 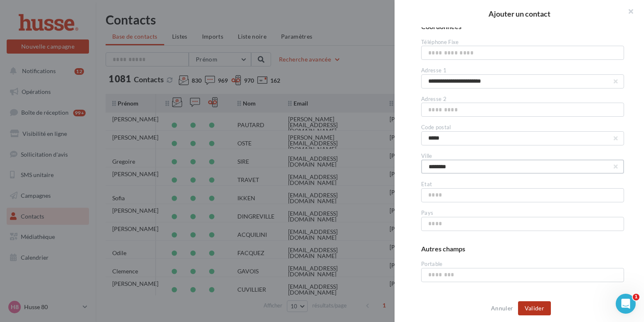 What do you see at coordinates (522, 212) in the screenshot?
I see `div: Pays` at bounding box center [522, 212].